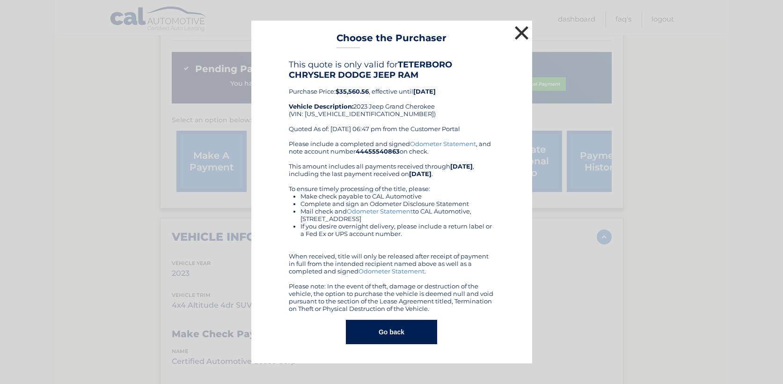 Image resolution: width=783 pixels, height=384 pixels. What do you see at coordinates (397, 230) in the screenshot?
I see `li: If you desire overnight delivery, please include a return label or a Fed Ex or UPS account number.` at bounding box center [397, 230].